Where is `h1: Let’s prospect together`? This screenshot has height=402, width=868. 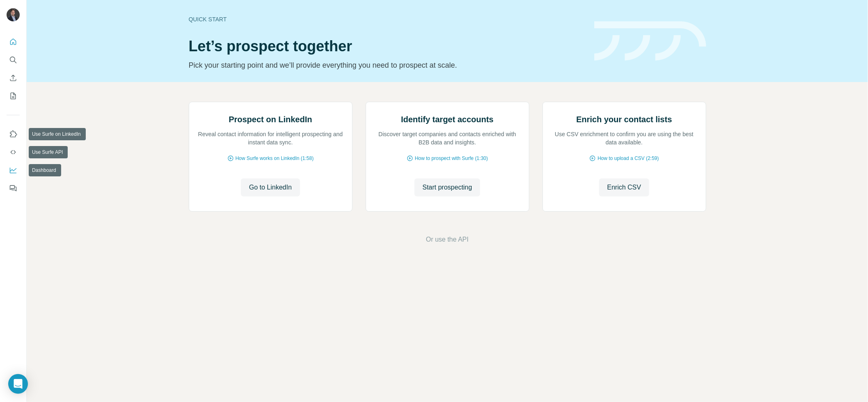
h1: Let’s prospect together is located at coordinates (386, 47).